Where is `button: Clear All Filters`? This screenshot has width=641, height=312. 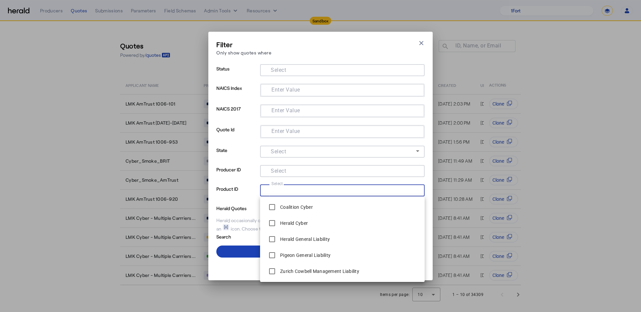 button: Clear All Filters is located at coordinates (320, 266).